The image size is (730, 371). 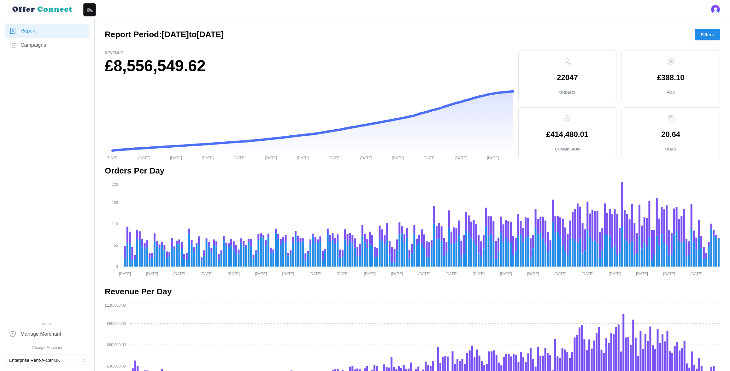 I want to click on p: £388.10, so click(x=671, y=78).